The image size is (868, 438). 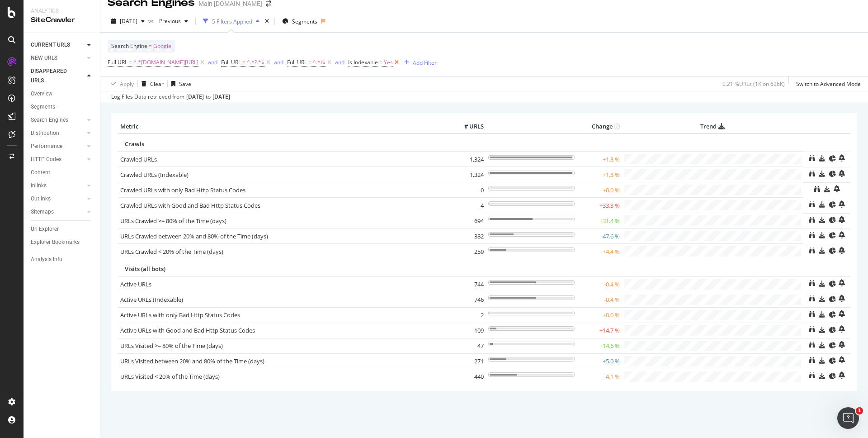 I want to click on div: Save, so click(x=185, y=84).